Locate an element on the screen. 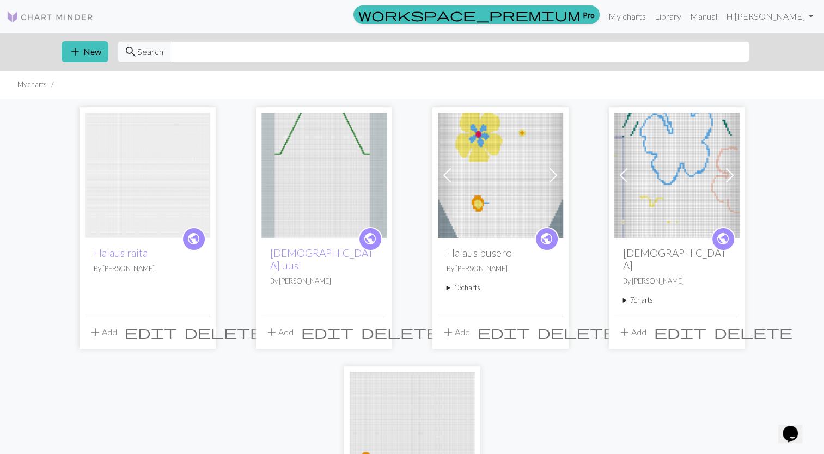  a: My charts is located at coordinates (627, 16).